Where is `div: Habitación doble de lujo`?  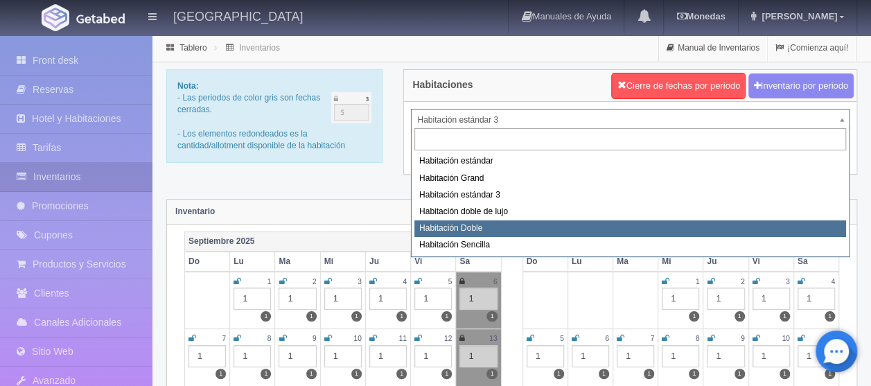 div: Habitación doble de lujo is located at coordinates (630, 212).